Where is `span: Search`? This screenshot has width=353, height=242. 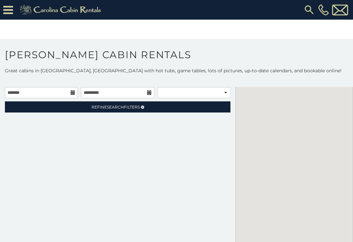
span: Search is located at coordinates (116, 107).